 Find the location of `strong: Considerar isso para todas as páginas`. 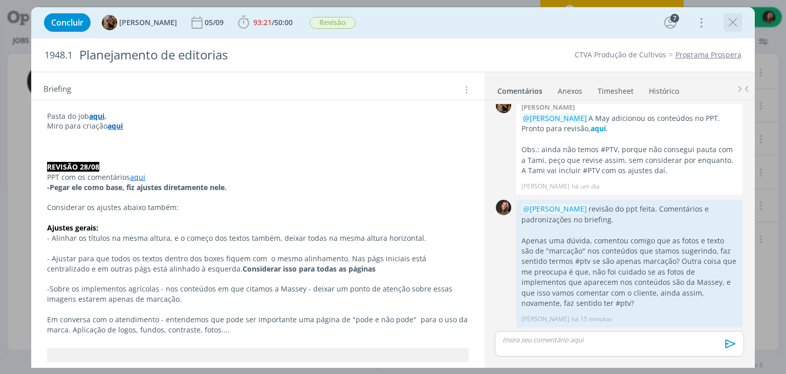

strong: Considerar isso para todas as páginas is located at coordinates (309, 268).